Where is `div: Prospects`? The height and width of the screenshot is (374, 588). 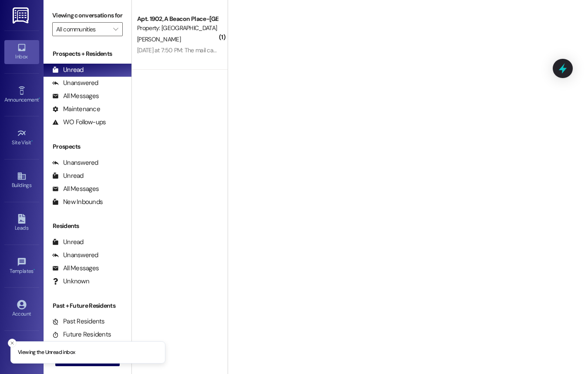
div: Prospects is located at coordinates (87, 146).